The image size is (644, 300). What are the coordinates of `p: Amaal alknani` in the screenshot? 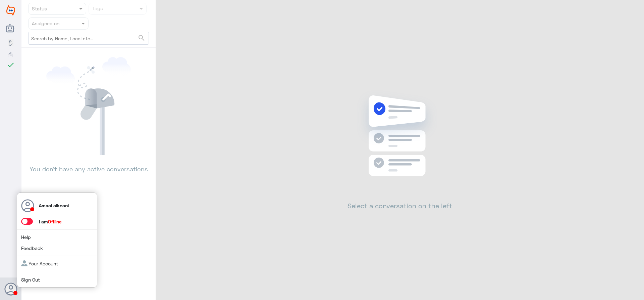 It's located at (54, 205).